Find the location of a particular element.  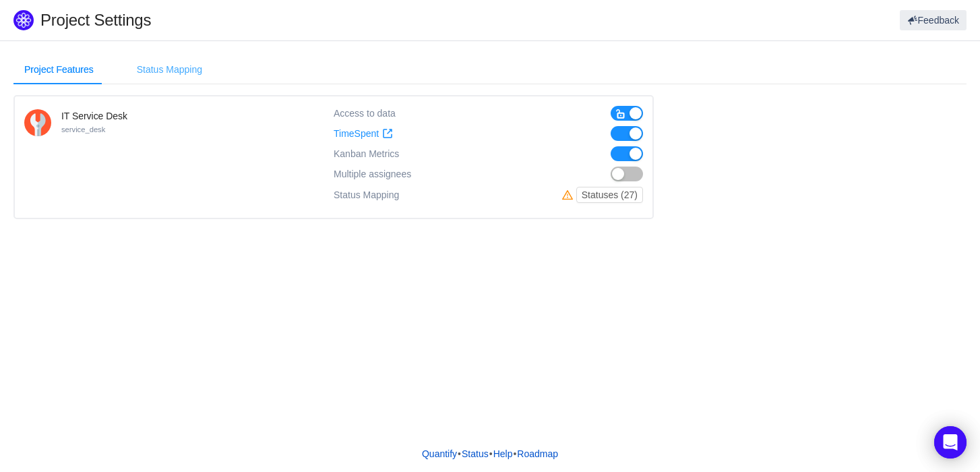

img: 10422 is located at coordinates (37, 123).